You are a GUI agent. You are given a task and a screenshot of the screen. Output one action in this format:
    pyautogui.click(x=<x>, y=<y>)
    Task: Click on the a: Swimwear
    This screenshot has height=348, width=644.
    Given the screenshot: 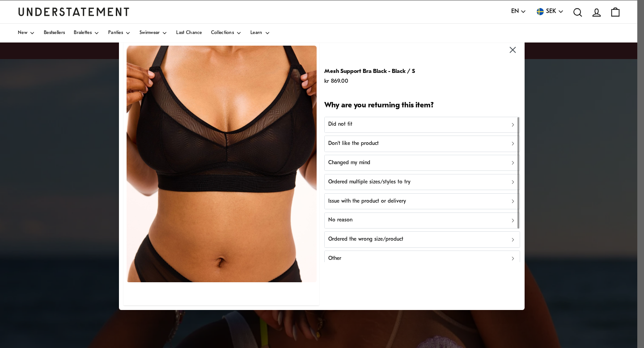 What is the action you would take?
    pyautogui.click(x=154, y=33)
    